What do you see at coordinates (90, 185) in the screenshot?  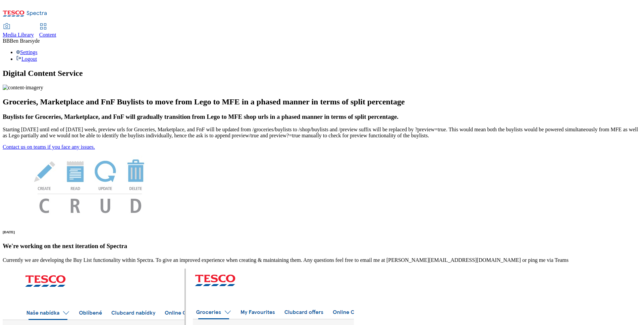 I see `img: News Image` at bounding box center [90, 185].